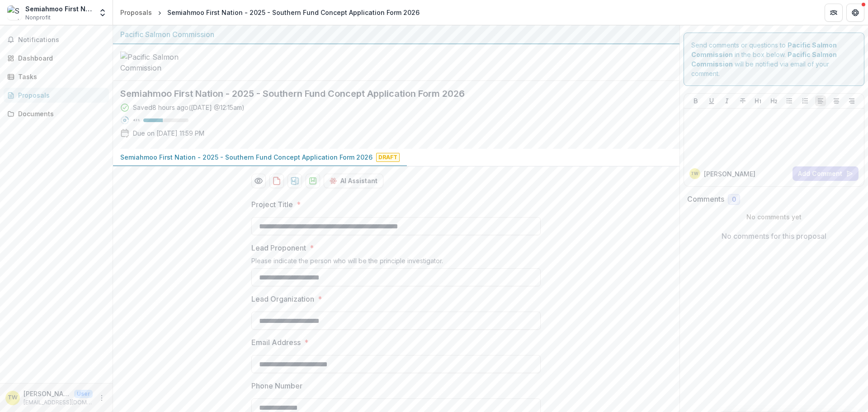 The height and width of the screenshot is (412, 868). I want to click on p: User, so click(83, 394).